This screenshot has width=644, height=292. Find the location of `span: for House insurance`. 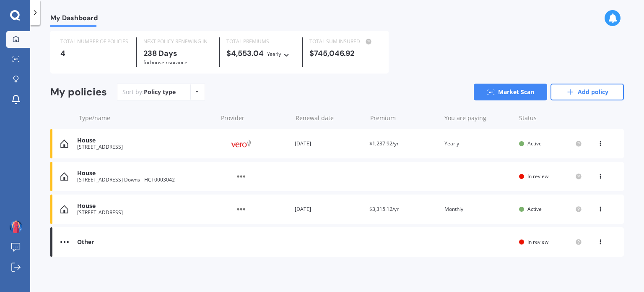

span: for House insurance is located at coordinates (166, 62).